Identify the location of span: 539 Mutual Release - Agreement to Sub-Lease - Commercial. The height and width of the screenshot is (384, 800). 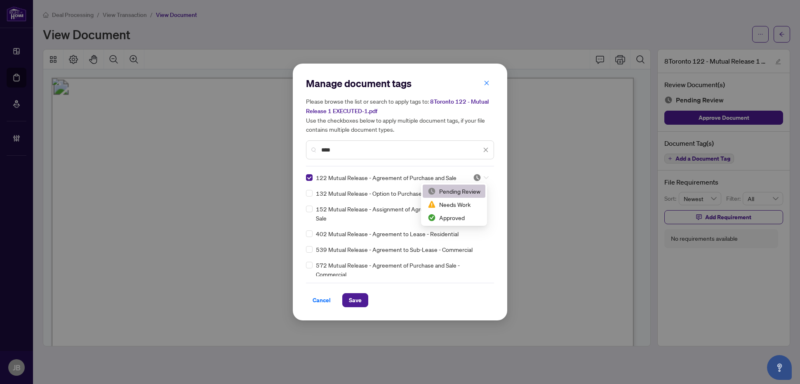
(394, 249).